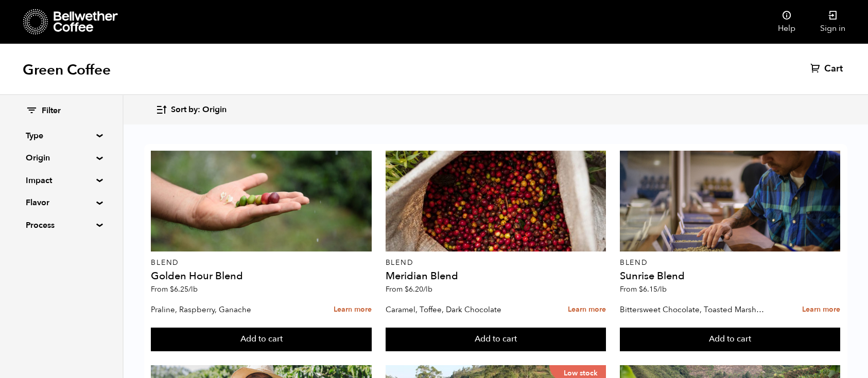 This screenshot has width=868, height=378. Describe the element at coordinates (460, 310) in the screenshot. I see `p: Caramel, Toffee, Dark Chocolate` at that location.